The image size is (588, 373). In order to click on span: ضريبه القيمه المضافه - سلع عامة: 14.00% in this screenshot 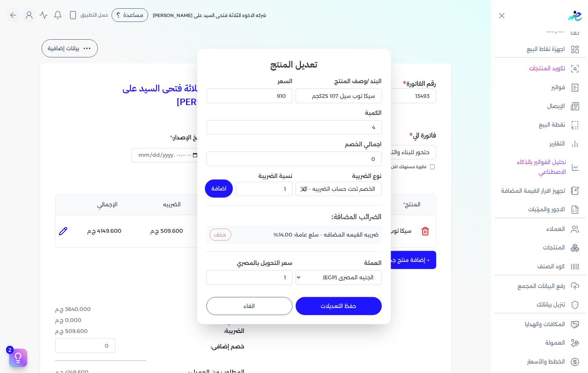, I will do `click(326, 235)`.